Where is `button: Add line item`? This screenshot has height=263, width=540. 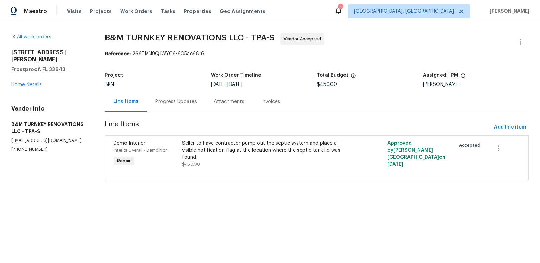
button: Add line item is located at coordinates (510, 127).